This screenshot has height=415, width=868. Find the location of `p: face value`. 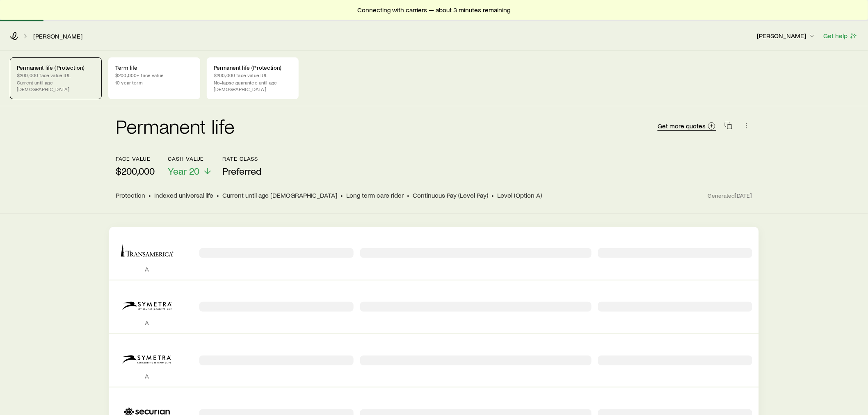

p: face value is located at coordinates (135, 159).